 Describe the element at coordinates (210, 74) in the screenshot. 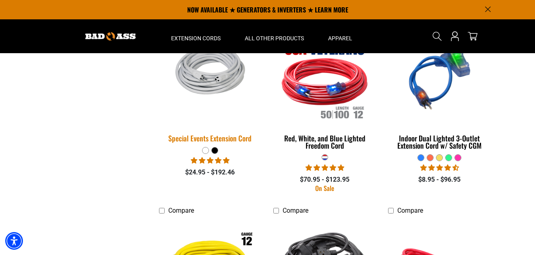

I see `img: white` at that location.